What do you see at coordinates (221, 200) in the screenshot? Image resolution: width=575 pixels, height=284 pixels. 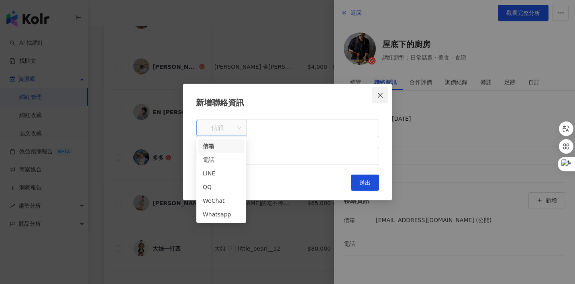 I see `div: WeChat` at bounding box center [221, 200].